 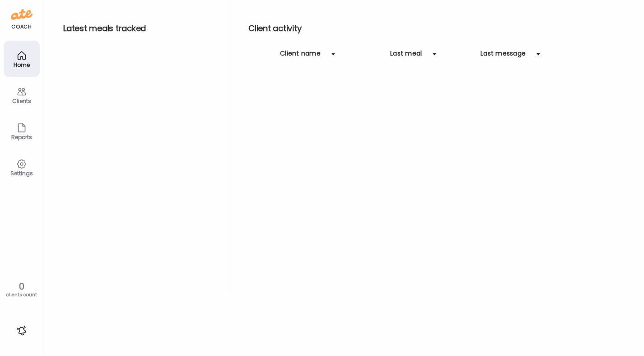 I want to click on div: Settings, so click(x=22, y=172).